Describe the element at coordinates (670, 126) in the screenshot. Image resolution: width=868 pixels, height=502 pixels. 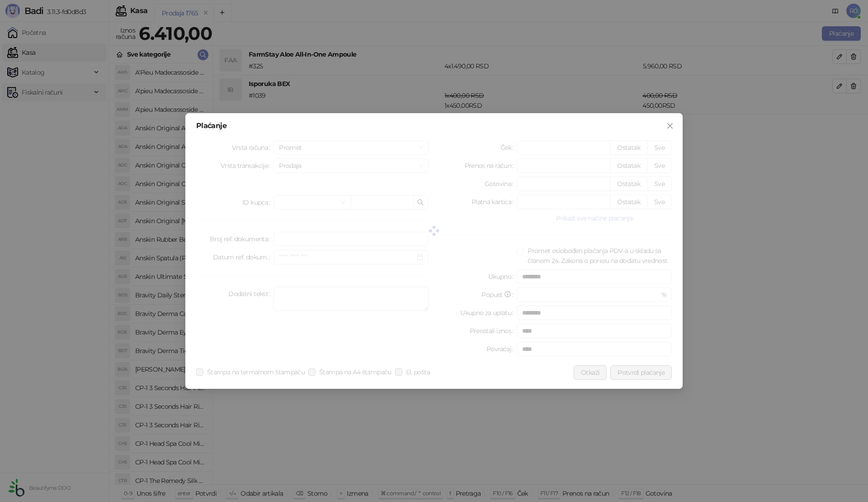
I see `span: Zatvori` at that location.